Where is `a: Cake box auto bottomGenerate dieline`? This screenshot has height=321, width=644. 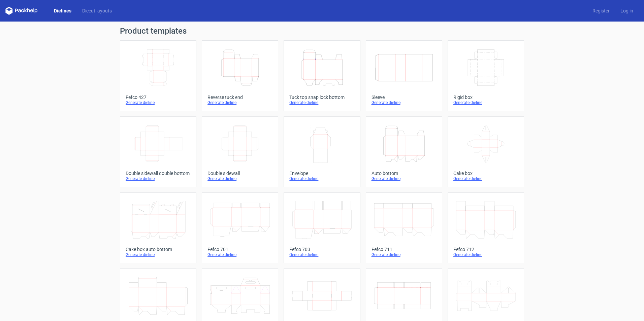
a: Cake box auto bottomGenerate dieline is located at coordinates (158, 228).